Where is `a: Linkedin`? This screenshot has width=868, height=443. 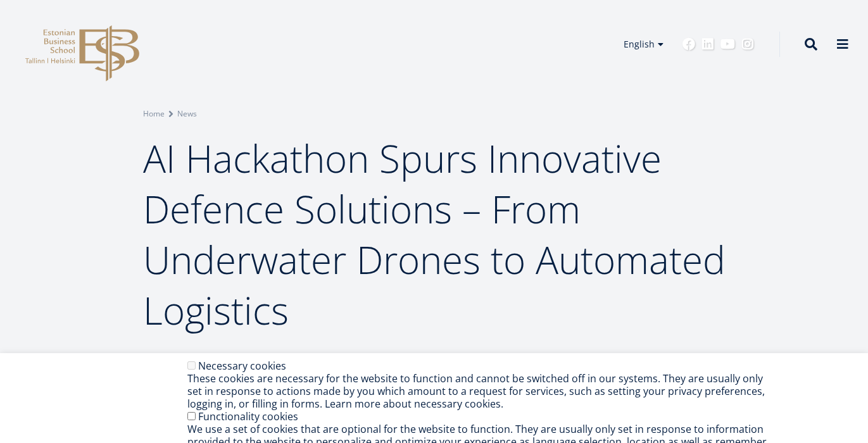 a: Linkedin is located at coordinates (707, 44).